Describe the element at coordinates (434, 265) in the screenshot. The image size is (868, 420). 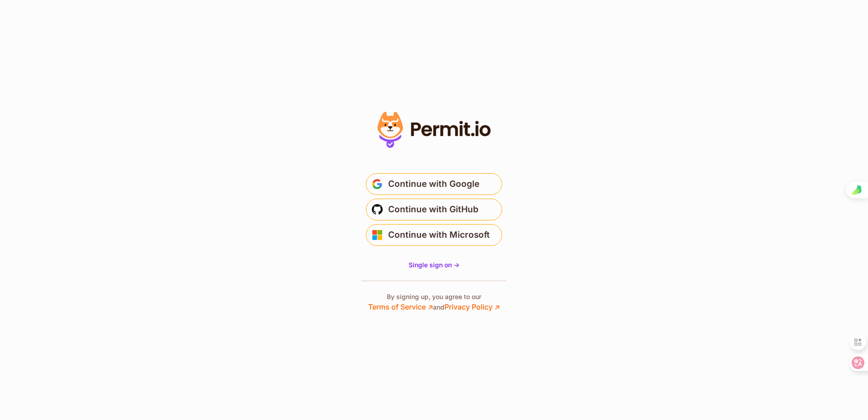
I see `a: Single sign on ->` at that location.